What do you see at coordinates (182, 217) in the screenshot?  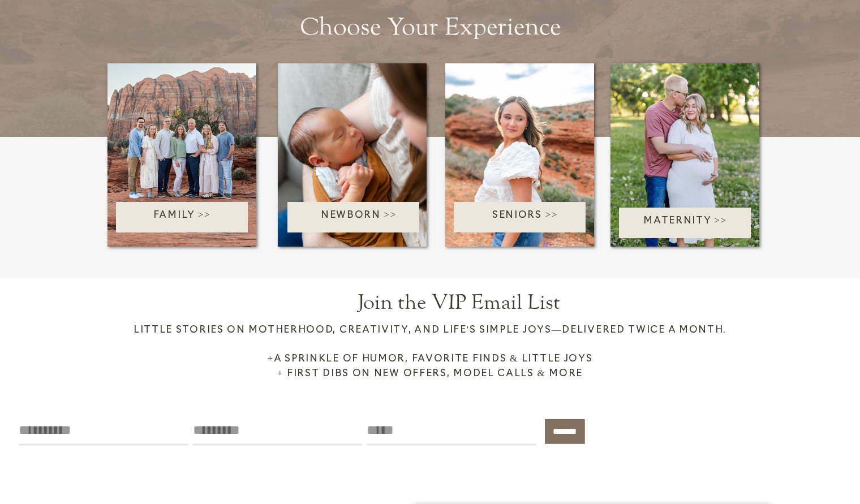 I see `p: Family >>` at bounding box center [182, 217].